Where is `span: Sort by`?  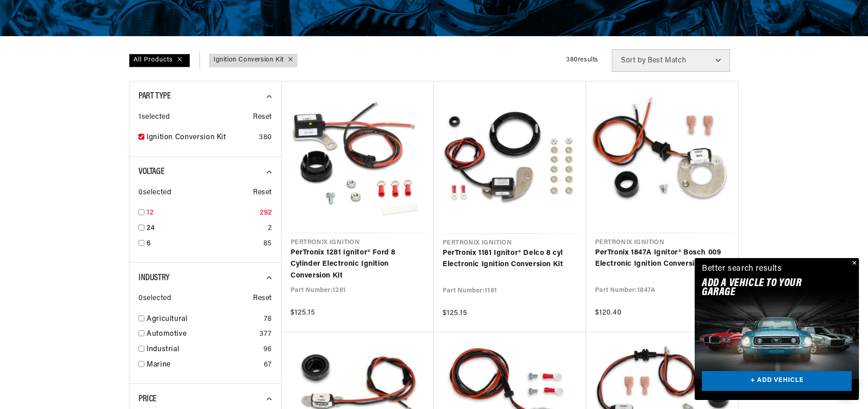
span: Sort by is located at coordinates (633, 61).